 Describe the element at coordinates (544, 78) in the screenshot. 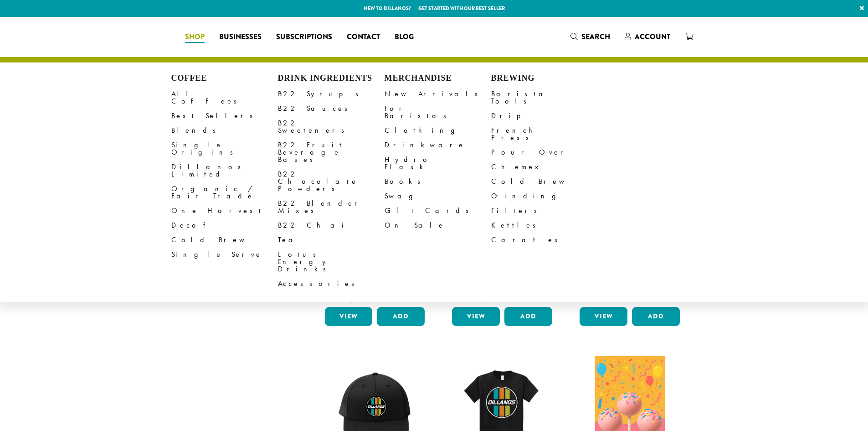

I see `h4: Brewing` at that location.